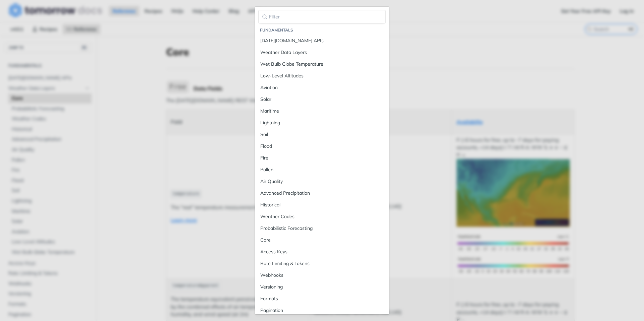 This screenshot has height=321, width=644. I want to click on a: Historical, so click(322, 205).